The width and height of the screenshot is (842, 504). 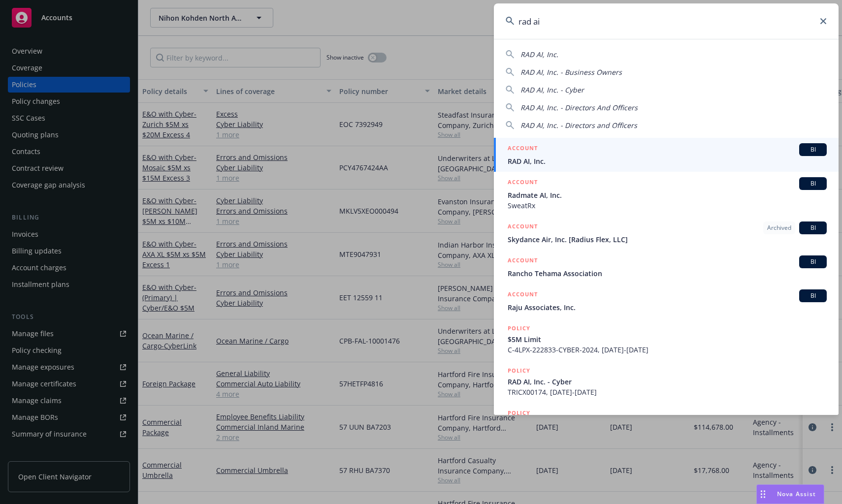 I want to click on span: Skydance Air, Inc. [Radius Flex, LLC], so click(x=667, y=239).